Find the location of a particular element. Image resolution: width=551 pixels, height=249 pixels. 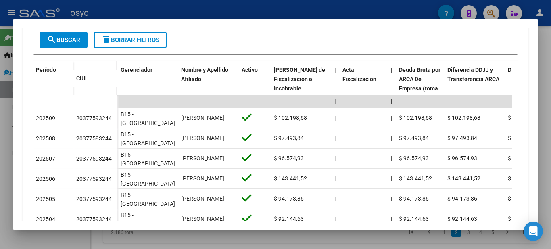

span: DJ Total is located at coordinates (518, 70).